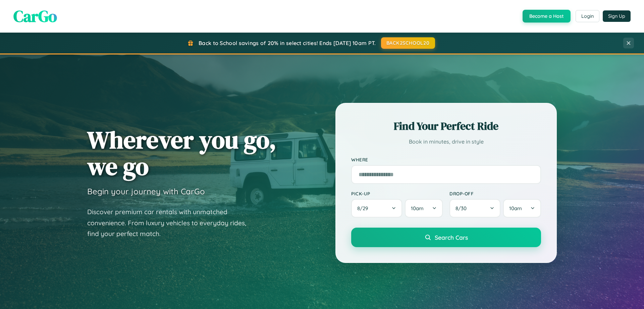 This screenshot has height=309, width=644. What do you see at coordinates (35, 16) in the screenshot?
I see `span: CarGo` at bounding box center [35, 16].